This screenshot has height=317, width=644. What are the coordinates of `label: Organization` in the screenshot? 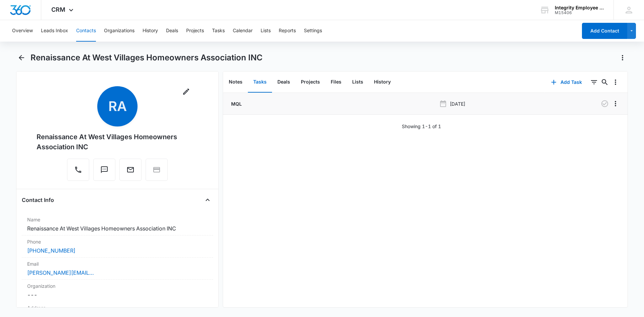 It's located at (117, 286).